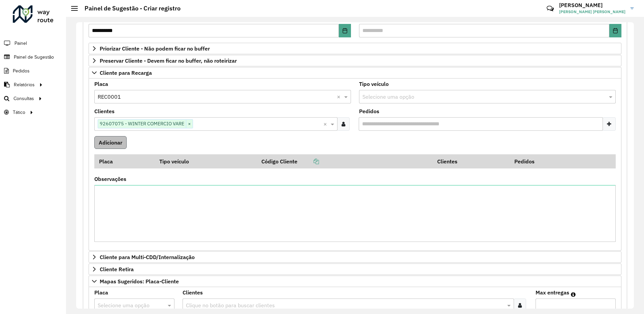 Image resolution: width=644 pixels, height=314 pixels. I want to click on a: Cliente Retira, so click(355, 270).